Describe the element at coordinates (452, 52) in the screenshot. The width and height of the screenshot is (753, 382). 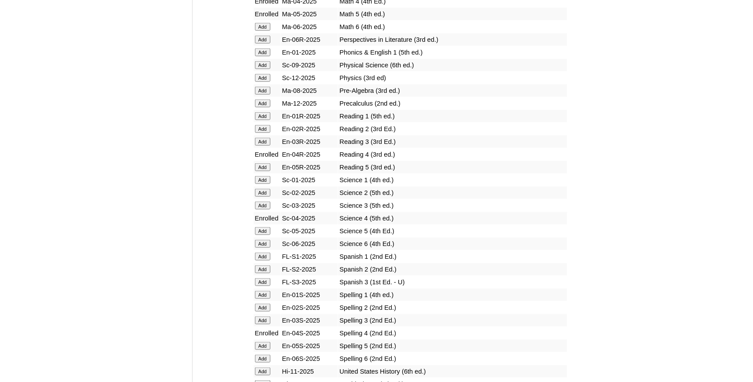
I see `td: Phonics & English 1 (5th ed.)` at that location.